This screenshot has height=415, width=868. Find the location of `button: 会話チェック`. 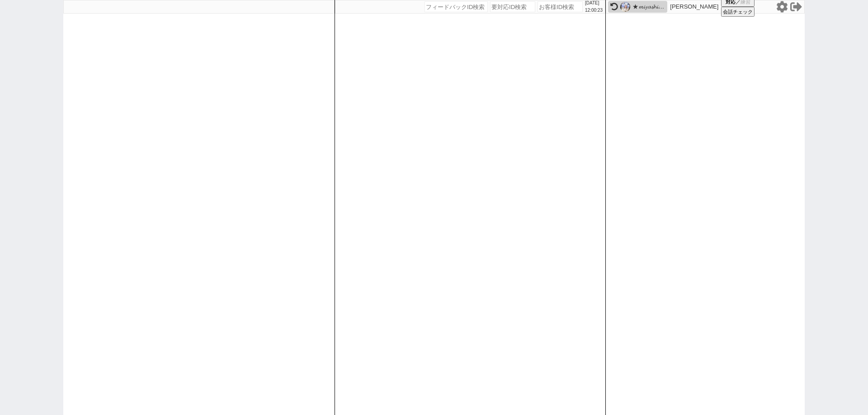

button: 会話チェック is located at coordinates (738, 12).